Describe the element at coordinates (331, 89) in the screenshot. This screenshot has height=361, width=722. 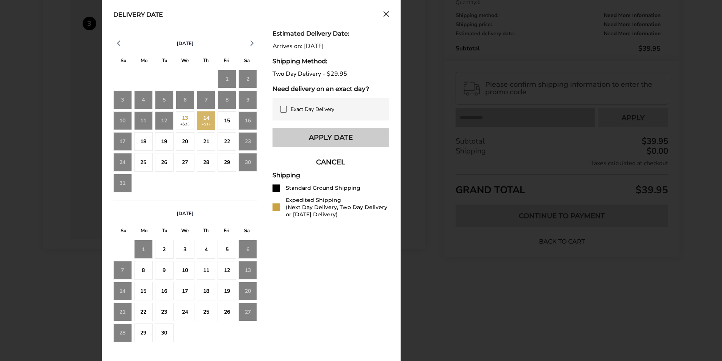
I see `div: Need delivery on an exact day?` at that location.